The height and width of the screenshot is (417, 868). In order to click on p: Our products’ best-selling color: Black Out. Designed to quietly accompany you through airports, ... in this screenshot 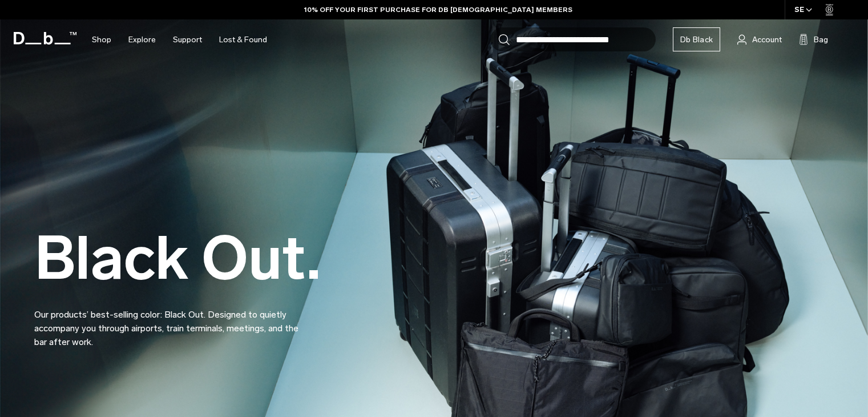, I will do `click(171, 322)`.